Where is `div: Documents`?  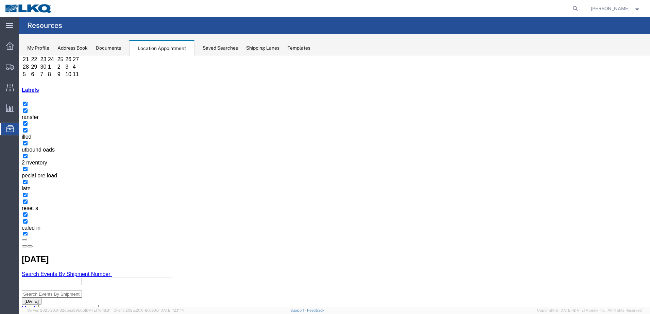
div: Documents is located at coordinates (108, 48).